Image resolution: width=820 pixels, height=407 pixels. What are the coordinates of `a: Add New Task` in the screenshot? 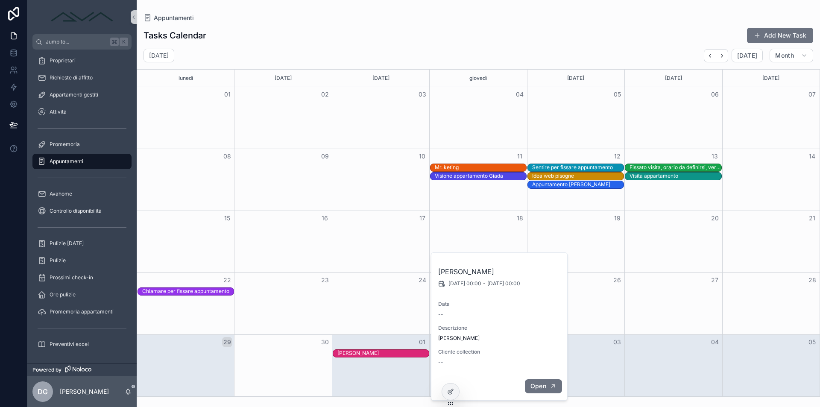 It's located at (780, 35).